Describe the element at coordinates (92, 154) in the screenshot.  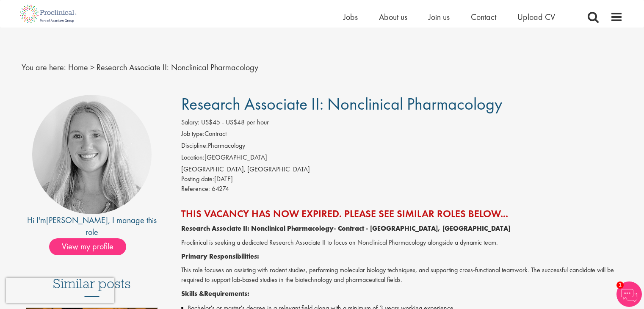
I see `img: imeage of recruiter Shannon Briggs` at that location.